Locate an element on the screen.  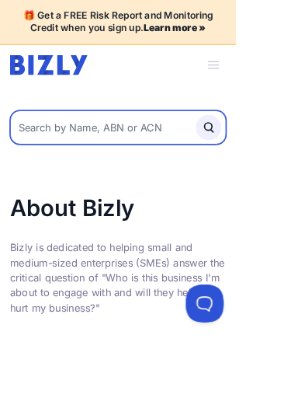
h1: About Bizly is located at coordinates (145, 255).